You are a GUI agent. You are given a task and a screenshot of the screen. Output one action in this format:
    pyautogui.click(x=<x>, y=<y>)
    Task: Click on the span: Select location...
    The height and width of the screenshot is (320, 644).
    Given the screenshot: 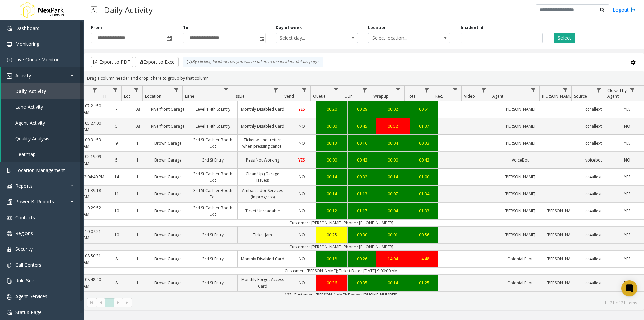 What is the action you would take?
    pyautogui.click(x=401, y=38)
    